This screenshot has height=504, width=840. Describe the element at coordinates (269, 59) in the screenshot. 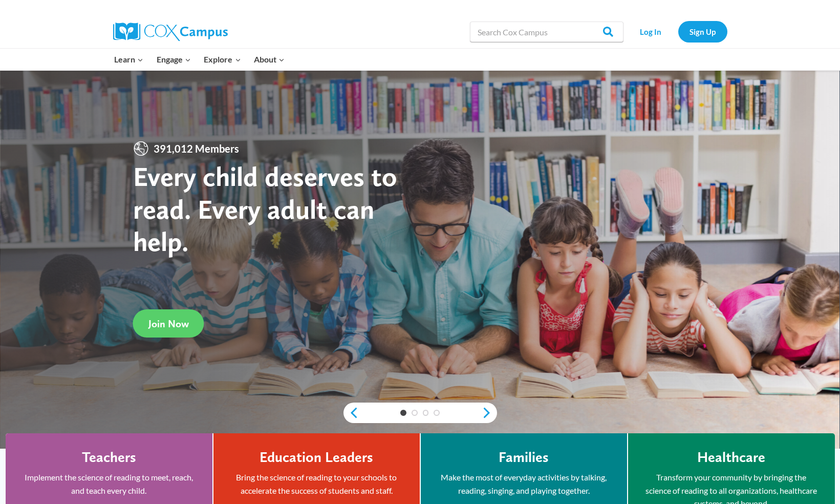

I see `span: About` at that location.